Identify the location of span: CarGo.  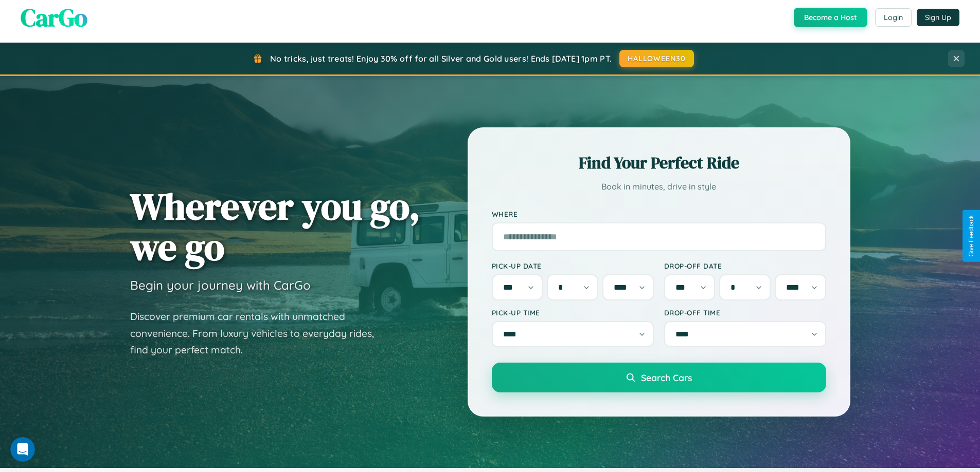
(54, 17).